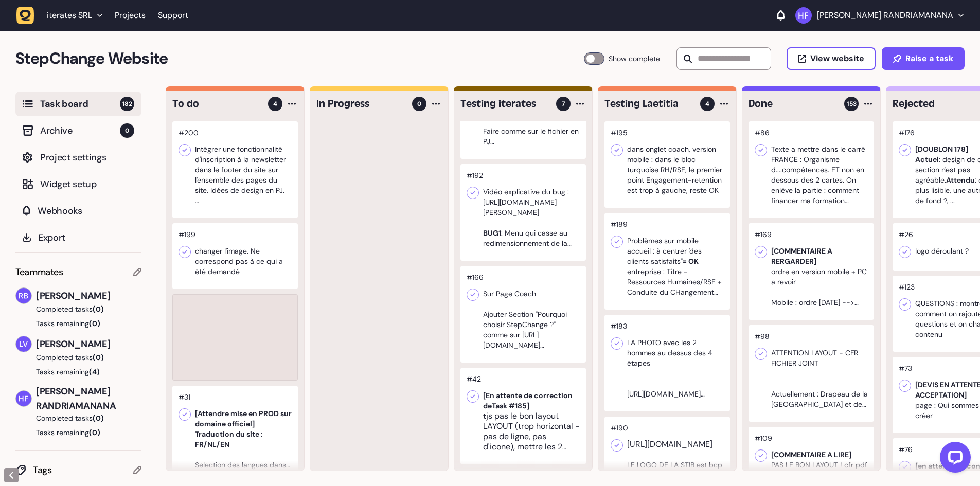 The image size is (980, 486). What do you see at coordinates (39, 272) in the screenshot?
I see `span: Teammates` at bounding box center [39, 272].